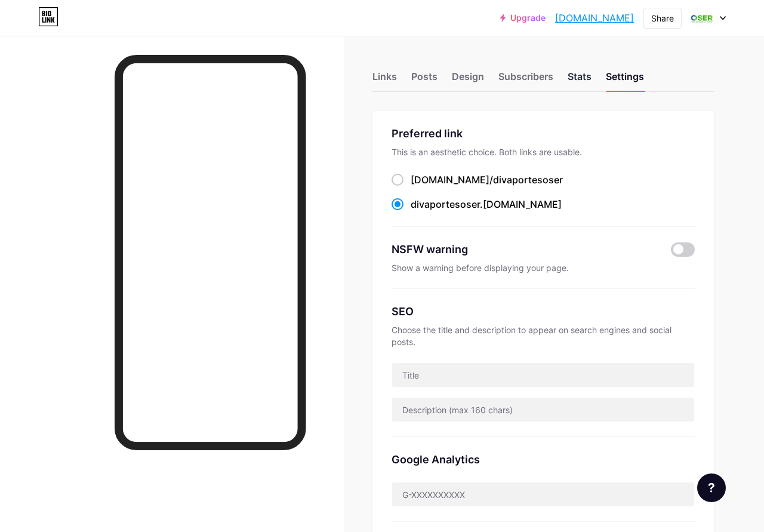  Describe the element at coordinates (663, 18) in the screenshot. I see `div: Share` at that location.